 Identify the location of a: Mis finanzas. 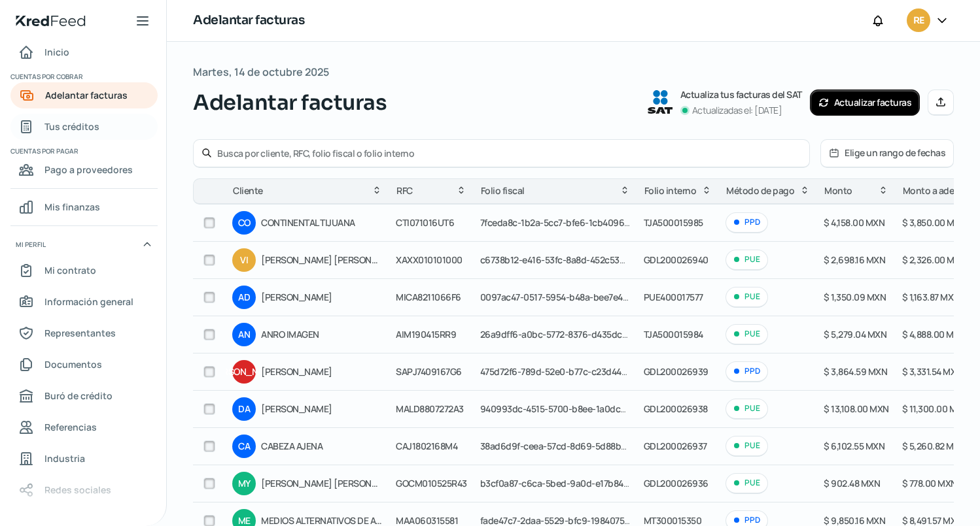
(83, 207).